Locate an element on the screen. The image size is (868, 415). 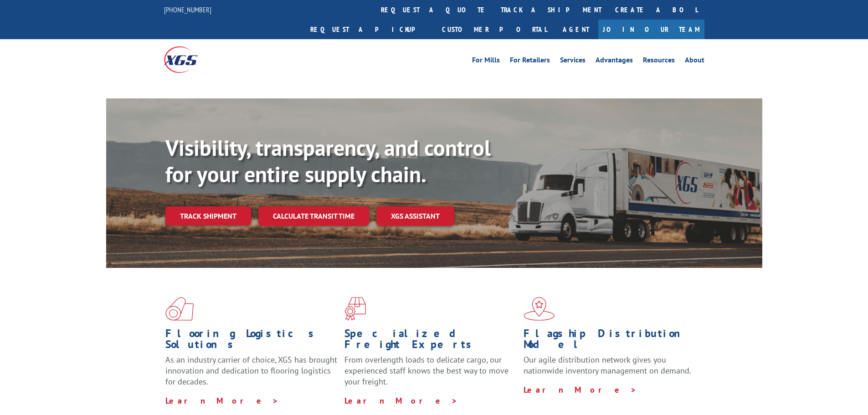
a: Track shipment is located at coordinates (208, 216).